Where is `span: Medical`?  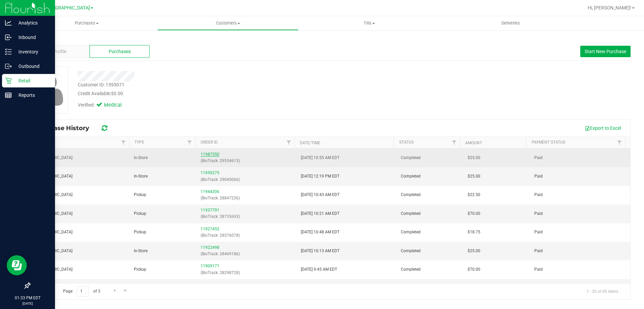 span: Medical is located at coordinates (117, 105).